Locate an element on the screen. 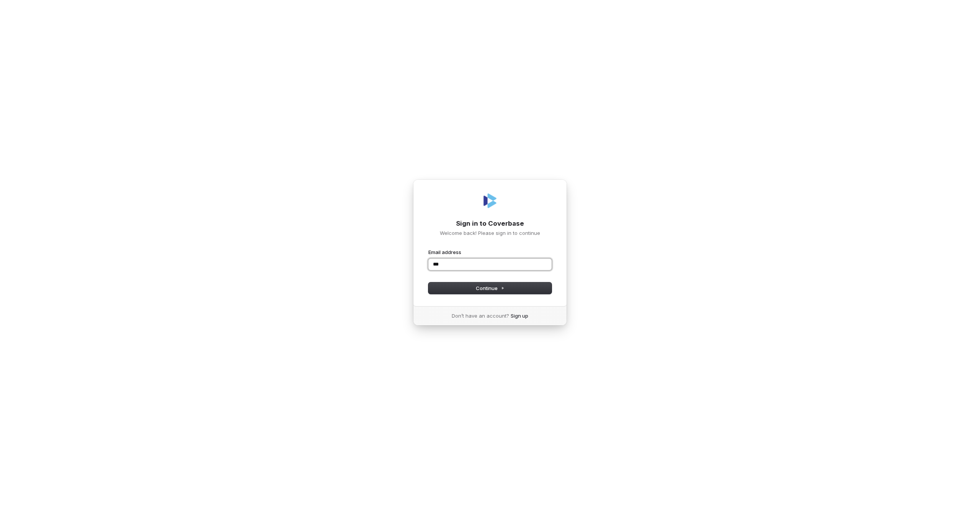  p: Welcome back! Please sign in to continue is located at coordinates (490, 233).